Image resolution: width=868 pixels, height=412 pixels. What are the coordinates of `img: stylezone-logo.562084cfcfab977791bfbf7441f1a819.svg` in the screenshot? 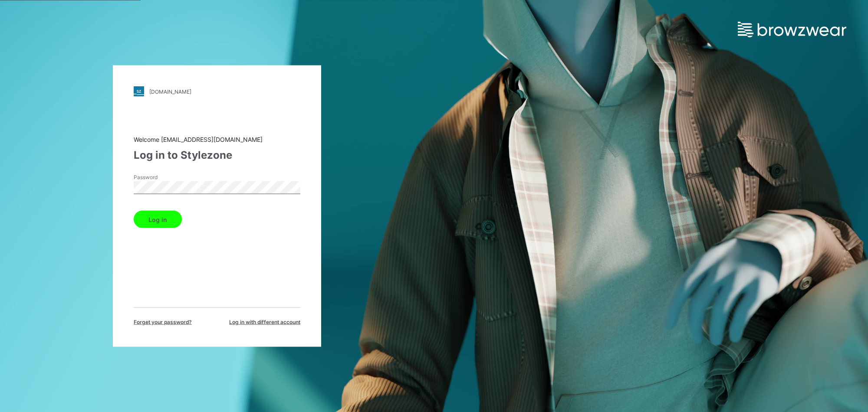 It's located at (139, 92).